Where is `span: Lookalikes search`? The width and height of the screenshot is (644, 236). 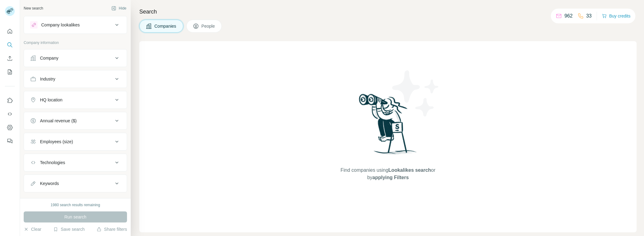 span: Lookalikes search is located at coordinates (410, 170).